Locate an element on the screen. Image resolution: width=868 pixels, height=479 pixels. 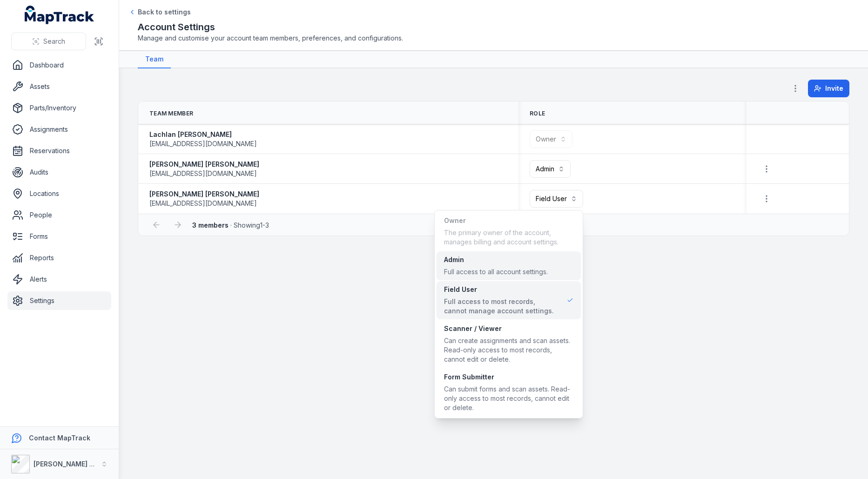
button: Field User is located at coordinates (556, 199).